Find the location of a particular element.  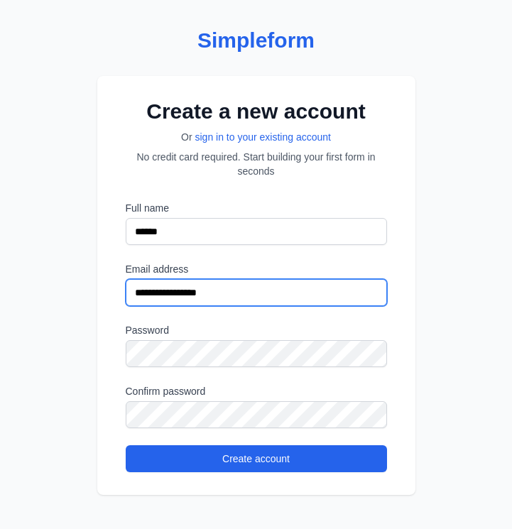

a: sign in to your existing account is located at coordinates (263, 137).